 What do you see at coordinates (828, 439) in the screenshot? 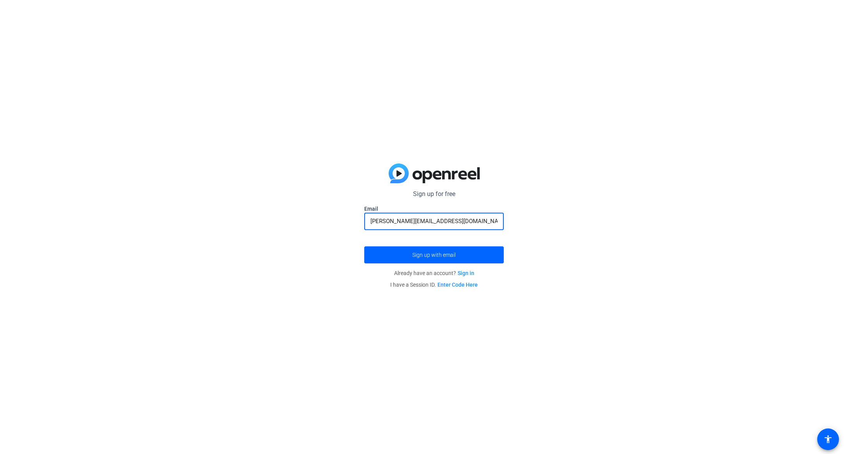
I see `mat-icon: accessibility` at bounding box center [828, 439].